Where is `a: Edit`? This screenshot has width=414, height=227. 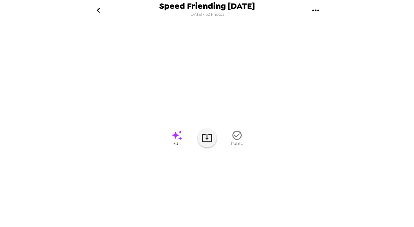 a: Edit is located at coordinates (177, 138).